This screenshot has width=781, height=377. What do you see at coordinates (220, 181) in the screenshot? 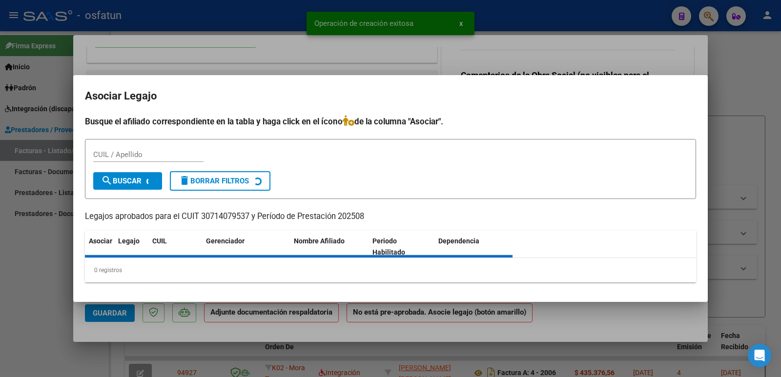
I see `button: Borrar Filtros` at bounding box center [220, 181].